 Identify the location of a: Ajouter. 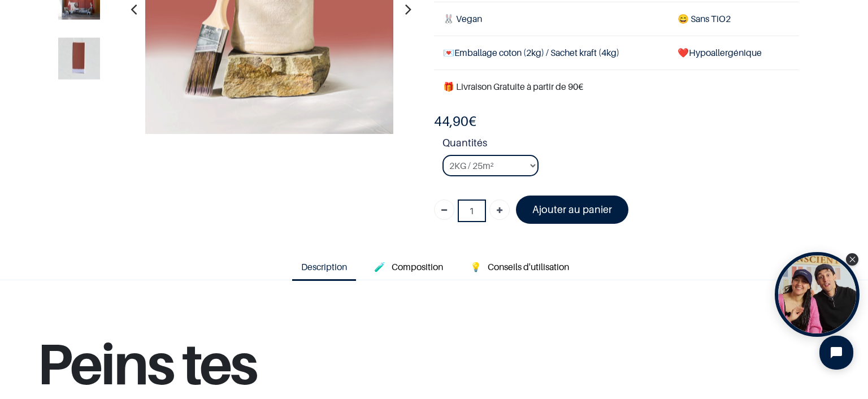
(500, 210).